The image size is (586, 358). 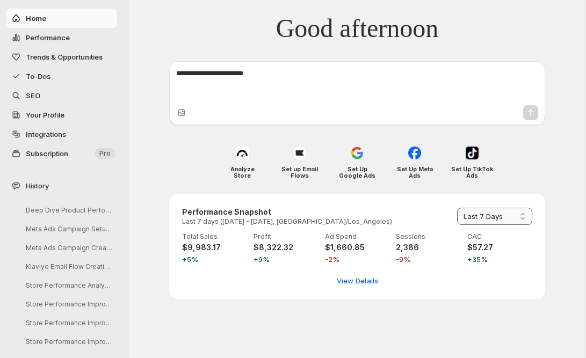 I want to click on img: Analyze Store icon, so click(x=242, y=153).